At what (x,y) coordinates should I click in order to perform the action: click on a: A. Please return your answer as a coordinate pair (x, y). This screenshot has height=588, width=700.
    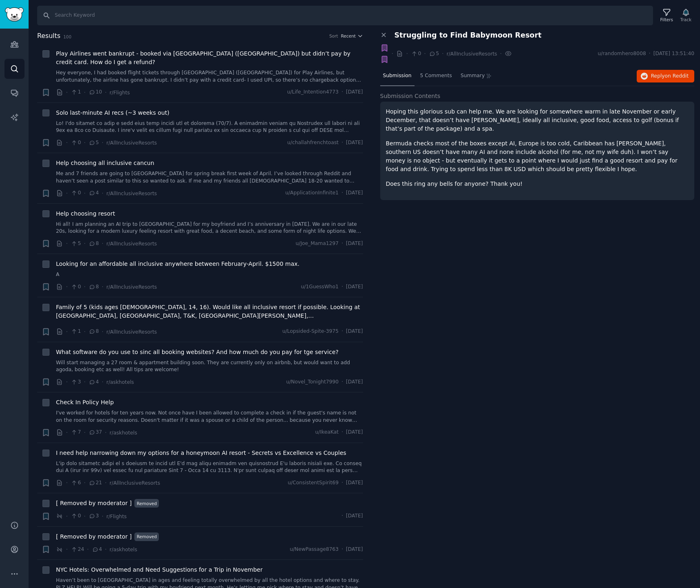
    Looking at the image, I should click on (209, 275).